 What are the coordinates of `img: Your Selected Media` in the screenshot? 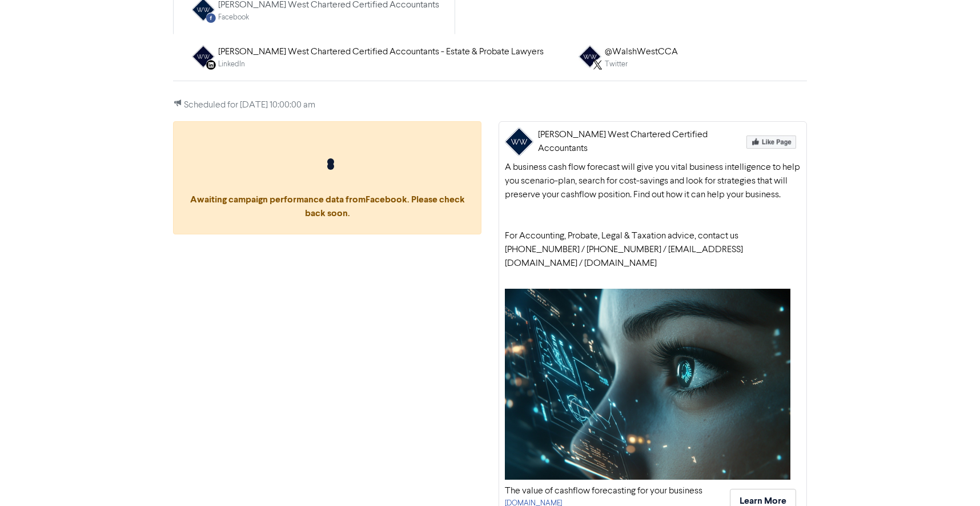 It's located at (648, 384).